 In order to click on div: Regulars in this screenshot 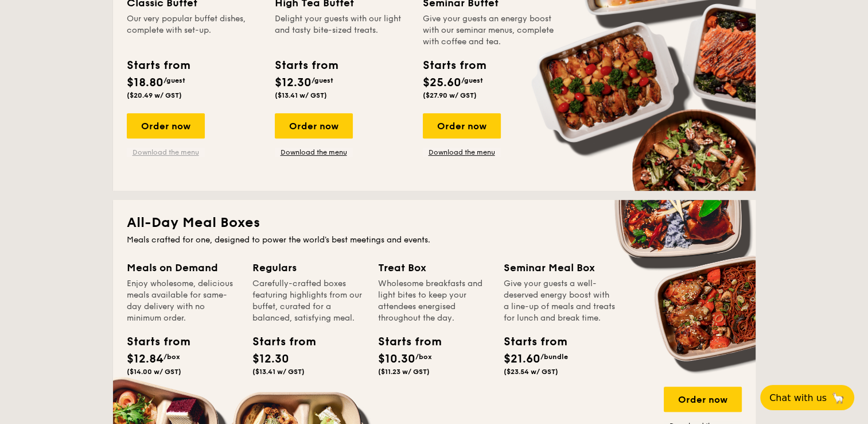, I will do `click(308, 268)`.